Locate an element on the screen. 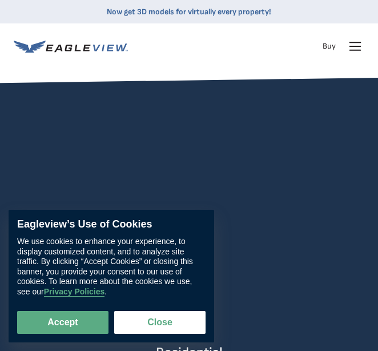 The height and width of the screenshot is (351, 378). div: Eagleview’s Use of Cookies is located at coordinates (111, 224).